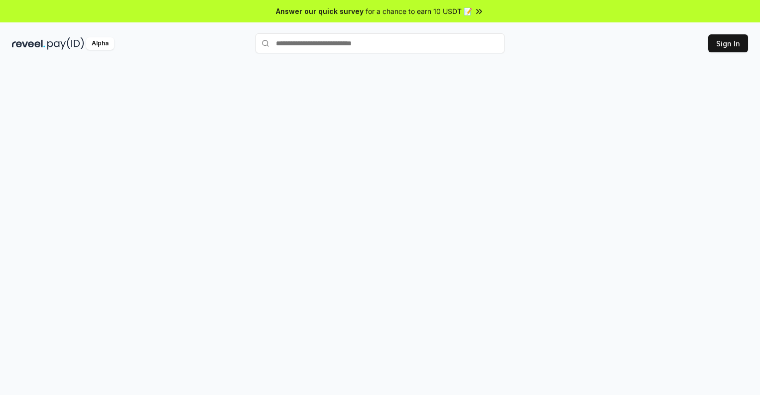  I want to click on img: pay_id, so click(66, 43).